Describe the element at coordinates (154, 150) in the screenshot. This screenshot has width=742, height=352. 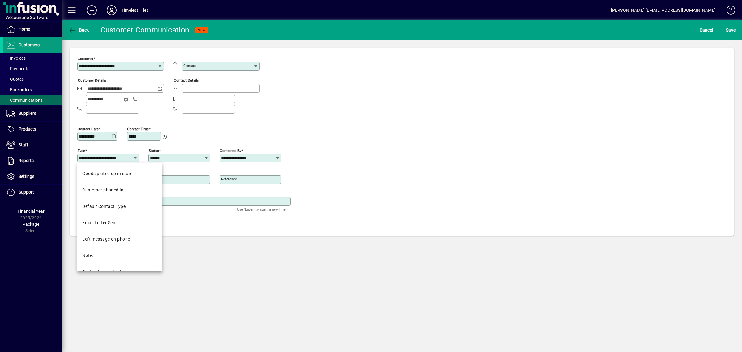
I see `mat-label: Status` at that location.